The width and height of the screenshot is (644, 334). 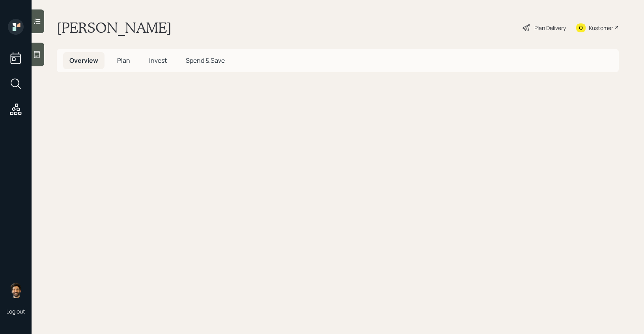 I want to click on span: Plan, so click(x=123, y=60).